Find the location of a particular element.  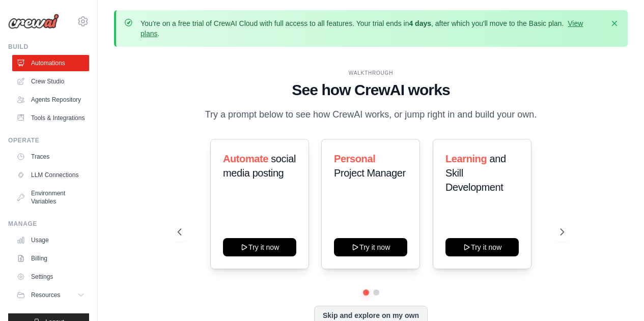

span: Personal is located at coordinates (354, 159).